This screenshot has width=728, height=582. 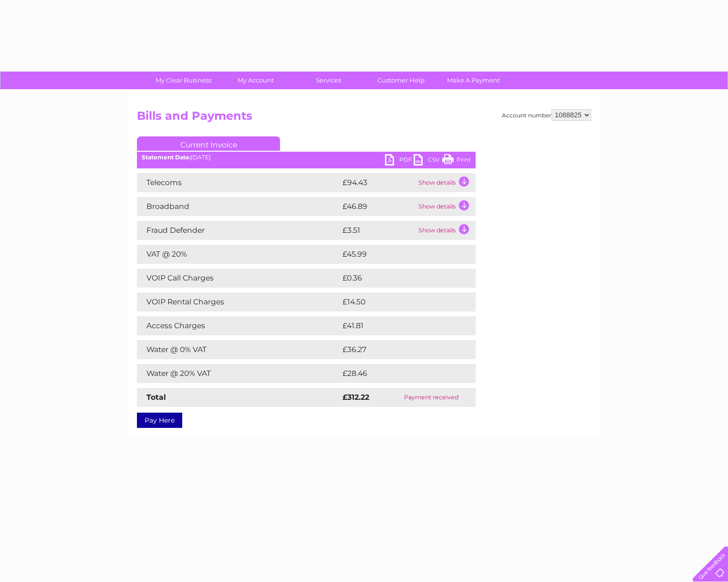 I want to click on a: My Clear Business, so click(x=183, y=80).